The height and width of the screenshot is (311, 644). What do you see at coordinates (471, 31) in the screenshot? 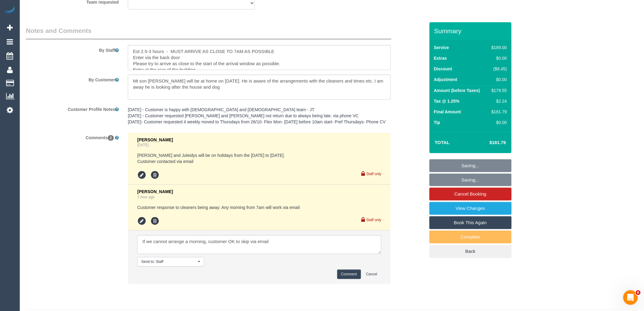
I see `h3: Summary` at bounding box center [471, 31].